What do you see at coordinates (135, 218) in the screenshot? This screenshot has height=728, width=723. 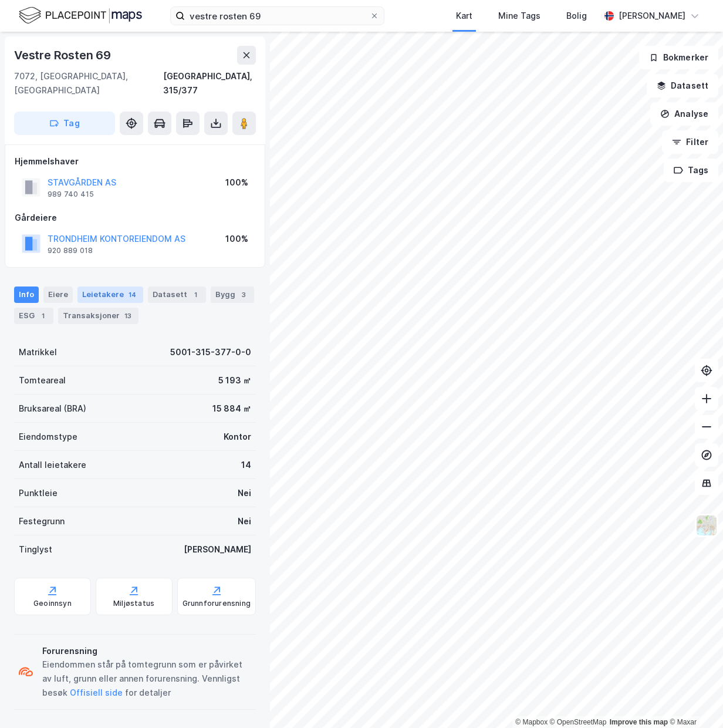 I see `div: Gårdeiere` at bounding box center [135, 218].